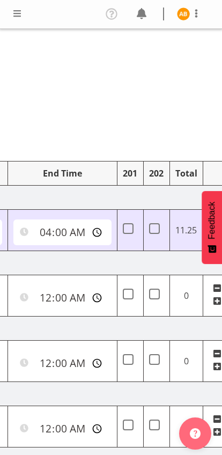 Image resolution: width=222 pixels, height=455 pixels. I want to click on div: End Time, so click(62, 173).